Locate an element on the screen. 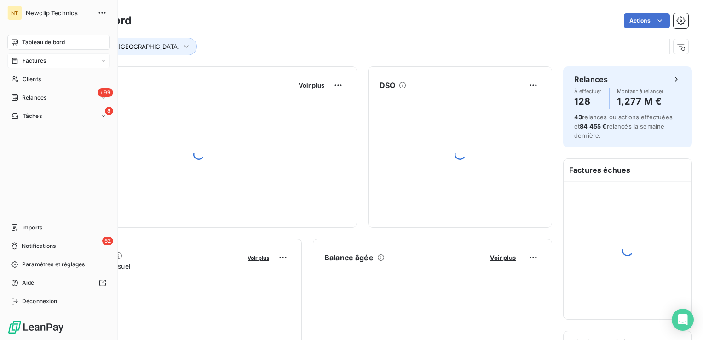 Image resolution: width=703 pixels, height=340 pixels. div: Open Intercom Messenger is located at coordinates (683, 319).